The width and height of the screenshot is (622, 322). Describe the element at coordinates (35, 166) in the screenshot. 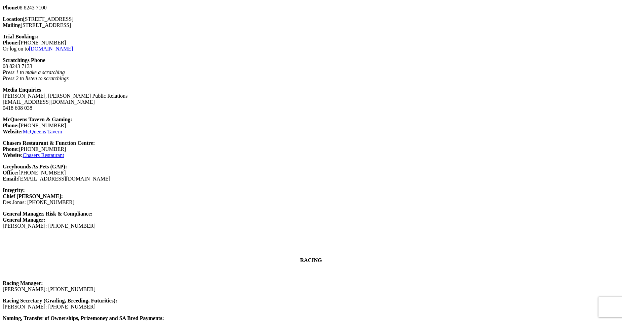

I see `b: Greyhounds As Pets (GAP):` at that location.